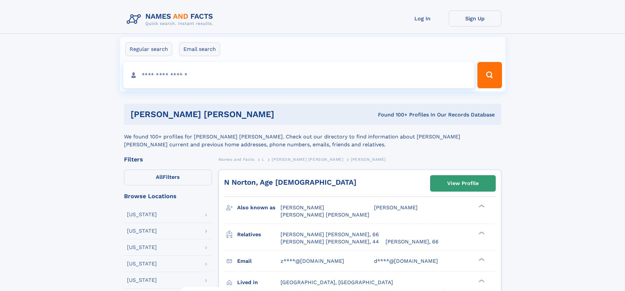  Describe the element at coordinates (263, 159) in the screenshot. I see `a: L` at that location.